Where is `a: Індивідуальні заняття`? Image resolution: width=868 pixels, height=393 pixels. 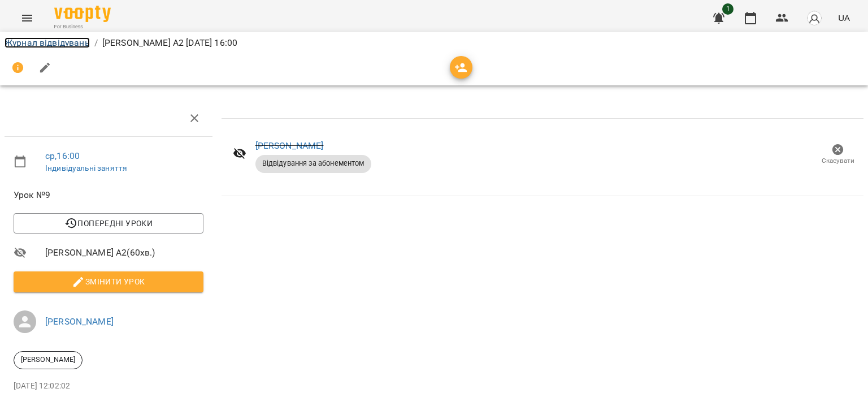
a: Індивідуальні заняття is located at coordinates (86, 168).